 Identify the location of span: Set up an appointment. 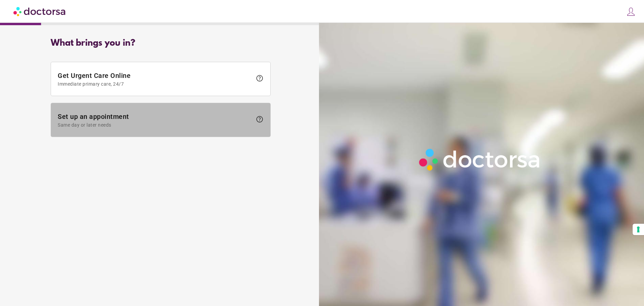
(155, 120).